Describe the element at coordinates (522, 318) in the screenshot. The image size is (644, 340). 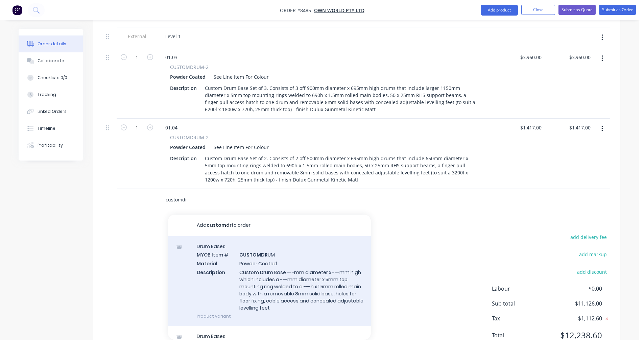
I see `span: Tax` at that location.